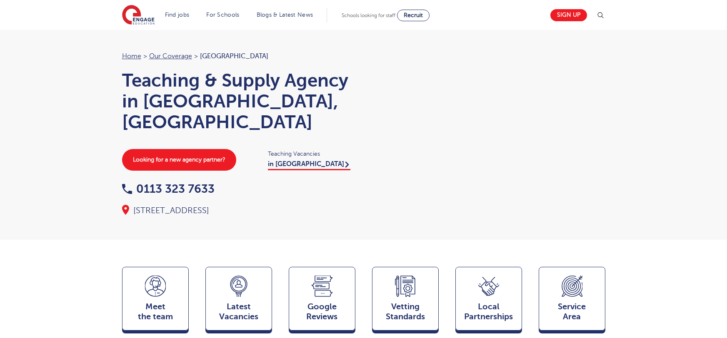 The width and height of the screenshot is (727, 338). I want to click on a: ServiceArea, so click(572, 301).